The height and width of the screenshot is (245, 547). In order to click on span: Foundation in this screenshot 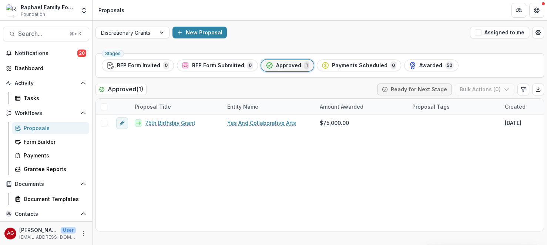, I will do `click(33, 14)`.